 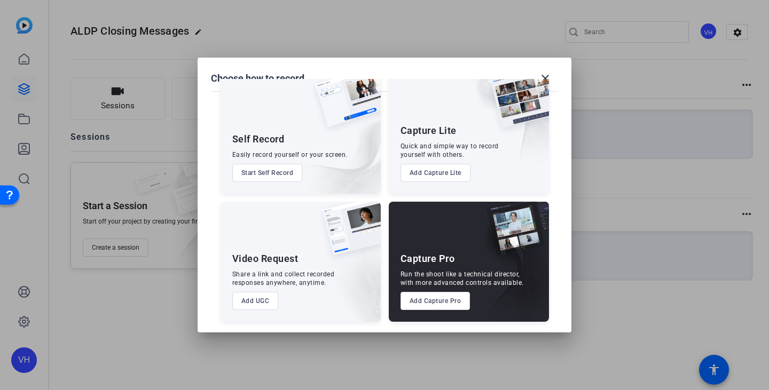 What do you see at coordinates (290, 155) in the screenshot?
I see `div: Easily record yourself or your screen.` at bounding box center [290, 155].